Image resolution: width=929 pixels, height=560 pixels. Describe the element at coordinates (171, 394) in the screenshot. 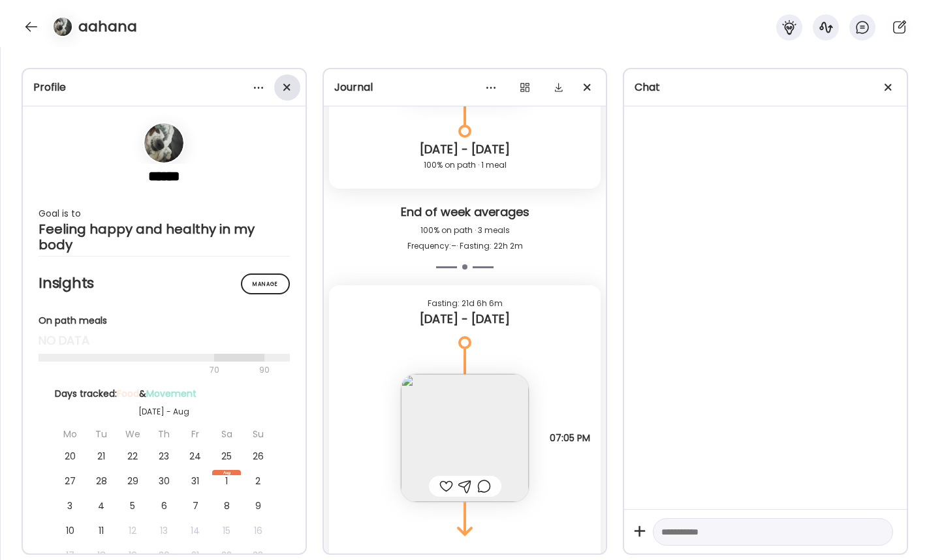

I see `span: Movement` at that location.